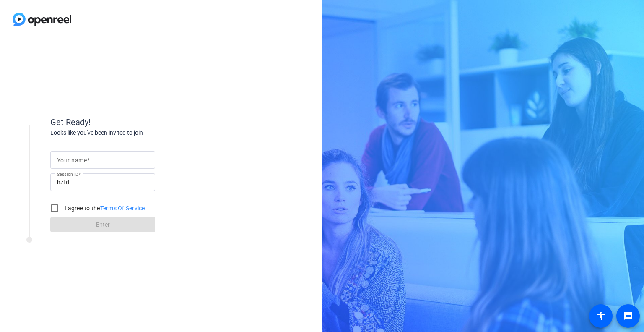 The image size is (644, 332). I want to click on mat-icon: accessibility, so click(601, 316).